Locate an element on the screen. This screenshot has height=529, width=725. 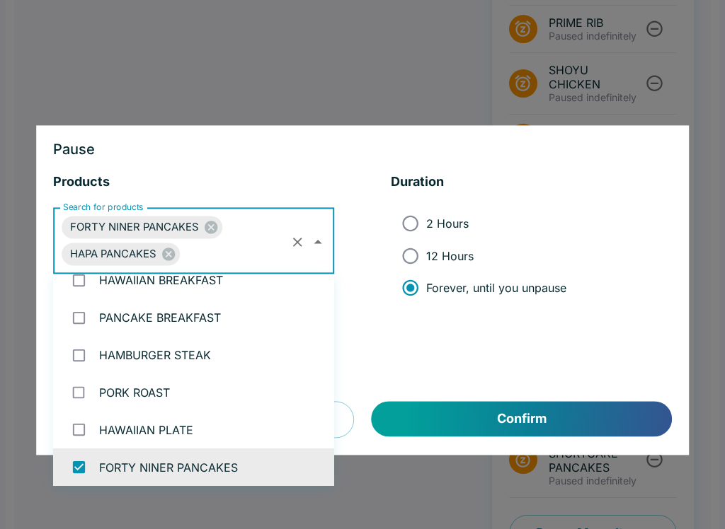
span: 12 Hours is located at coordinates (449, 256).